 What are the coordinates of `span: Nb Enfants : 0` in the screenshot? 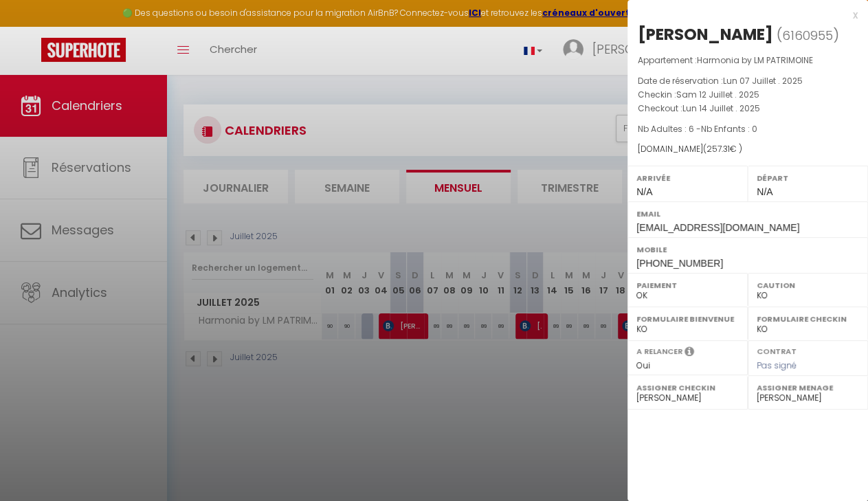 It's located at (729, 129).